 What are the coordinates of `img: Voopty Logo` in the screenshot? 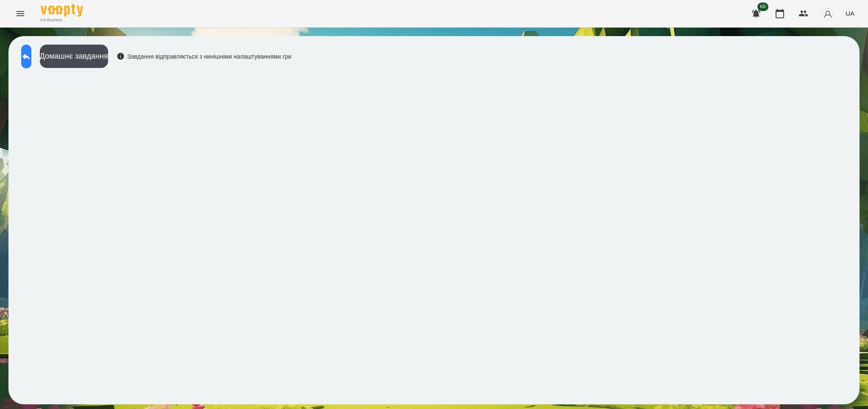 It's located at (62, 10).